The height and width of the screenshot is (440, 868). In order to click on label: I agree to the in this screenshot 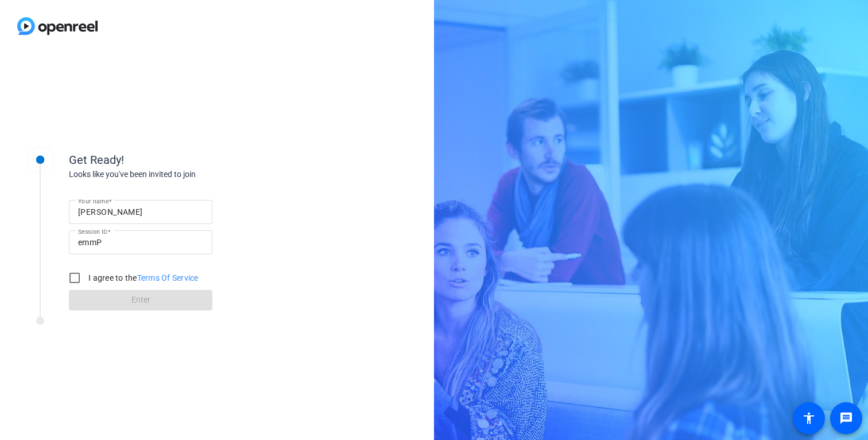, I will do `click(143, 278)`.